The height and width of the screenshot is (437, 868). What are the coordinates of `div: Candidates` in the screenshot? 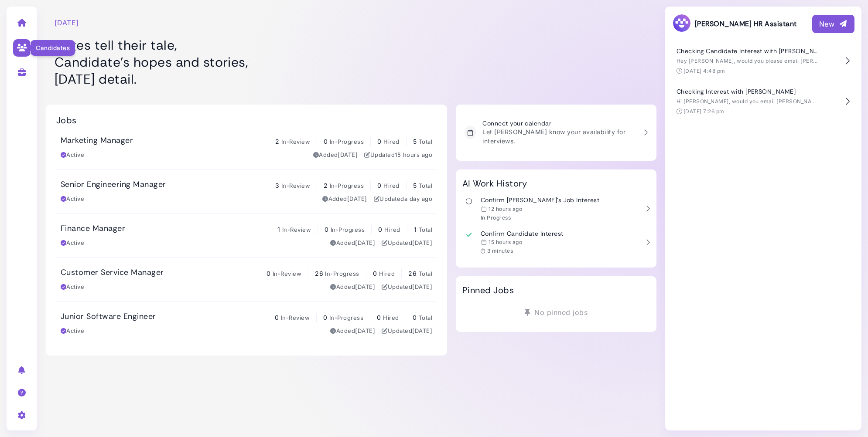 It's located at (52, 48).